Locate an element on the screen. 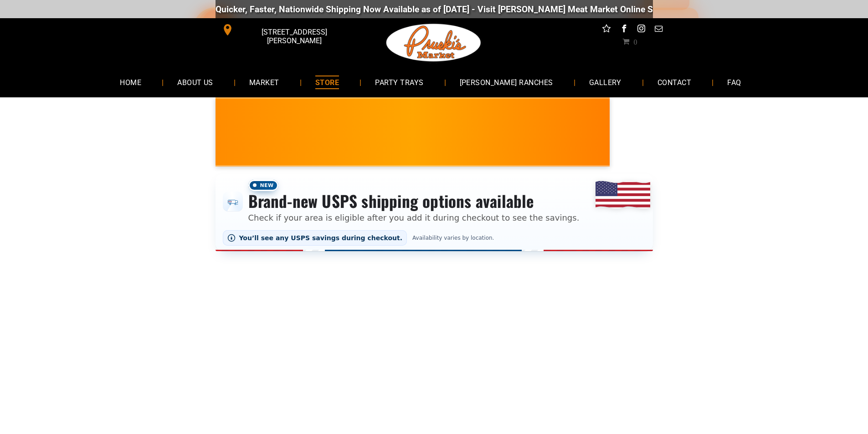 This screenshot has width=868, height=434. a: CONTACT is located at coordinates (674, 82).